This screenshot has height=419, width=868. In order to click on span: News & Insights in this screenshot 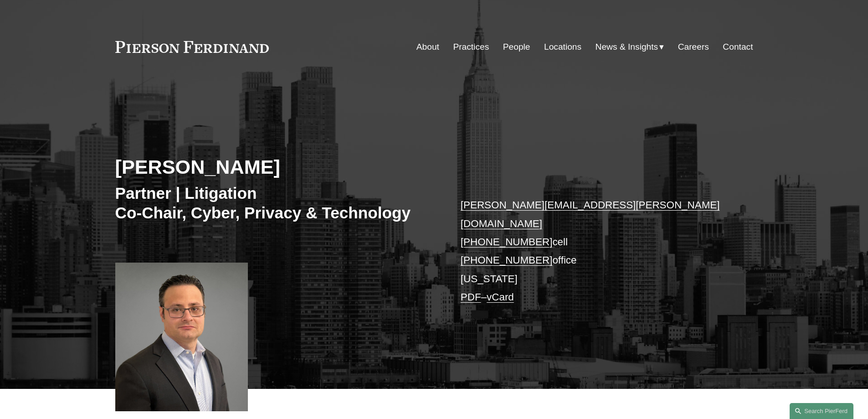, I will do `click(627, 47)`.